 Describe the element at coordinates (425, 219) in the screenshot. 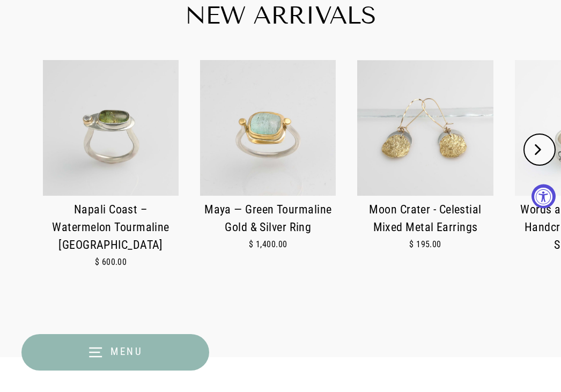

I see `div: Moon Crater - Celestial Mixed Metal Earrings` at that location.